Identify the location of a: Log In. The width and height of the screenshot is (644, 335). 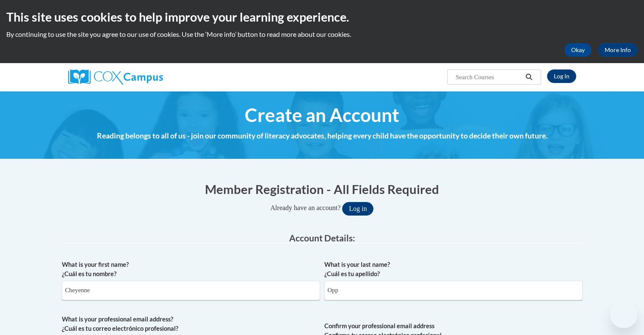
(561, 76).